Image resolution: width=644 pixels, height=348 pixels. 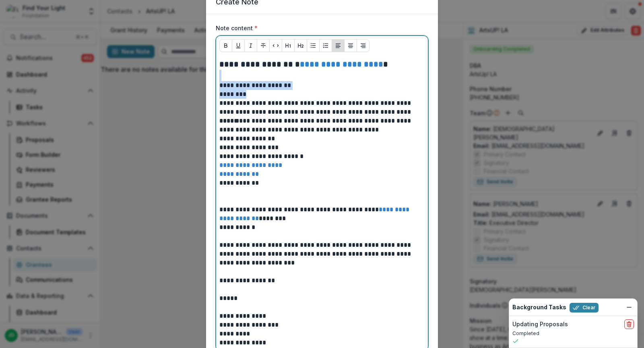 I want to click on label: Note content, so click(x=320, y=28).